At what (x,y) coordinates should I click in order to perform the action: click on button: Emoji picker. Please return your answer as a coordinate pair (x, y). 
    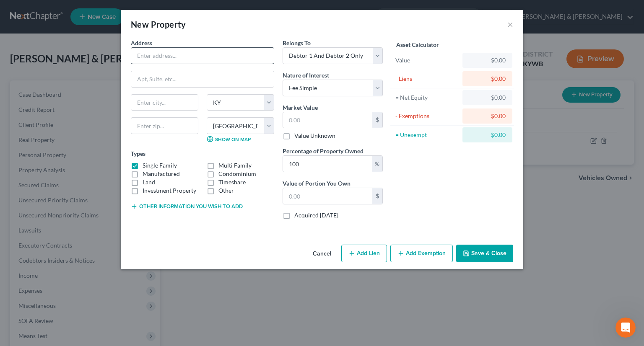
    Looking at the image, I should click on (17, 278).